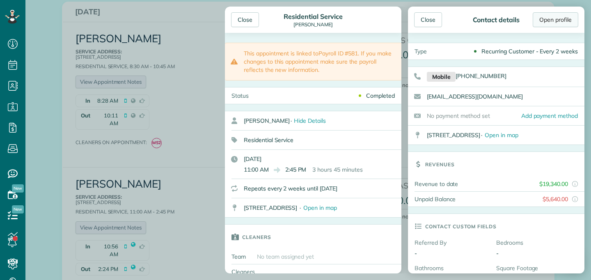  What do you see at coordinates (554, 184) in the screenshot?
I see `div: $19,340.00` at bounding box center [554, 184].